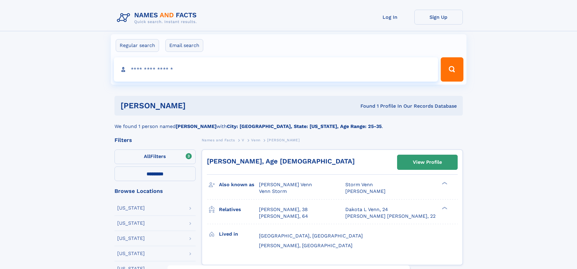 The image size is (577, 269). I want to click on div: Dakota L Venn, 24, so click(367, 209).